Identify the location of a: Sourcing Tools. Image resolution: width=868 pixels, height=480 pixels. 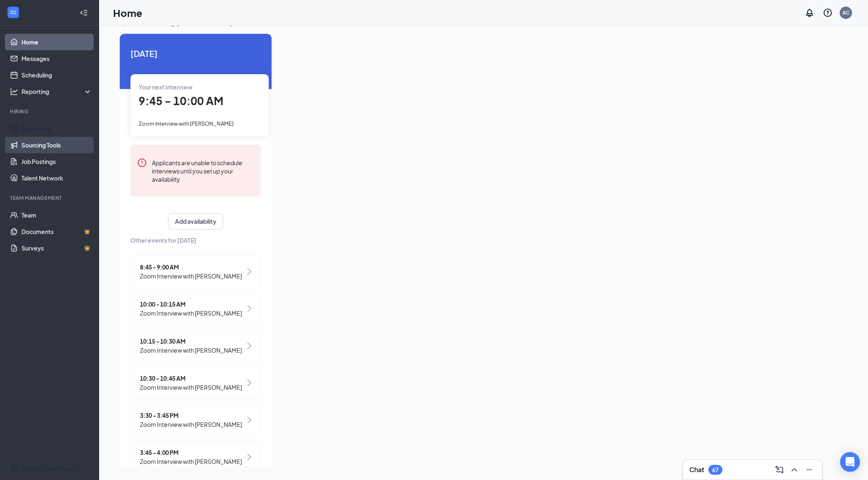
(56, 145).